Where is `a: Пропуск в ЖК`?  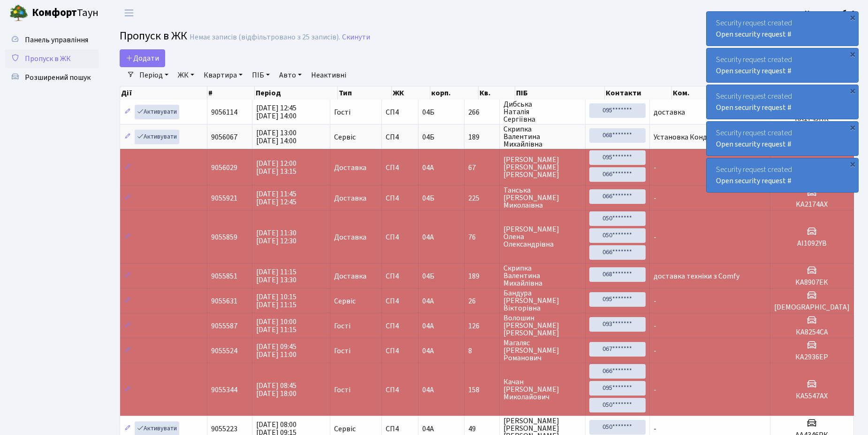
a: Пропуск в ЖК is located at coordinates (52, 58).